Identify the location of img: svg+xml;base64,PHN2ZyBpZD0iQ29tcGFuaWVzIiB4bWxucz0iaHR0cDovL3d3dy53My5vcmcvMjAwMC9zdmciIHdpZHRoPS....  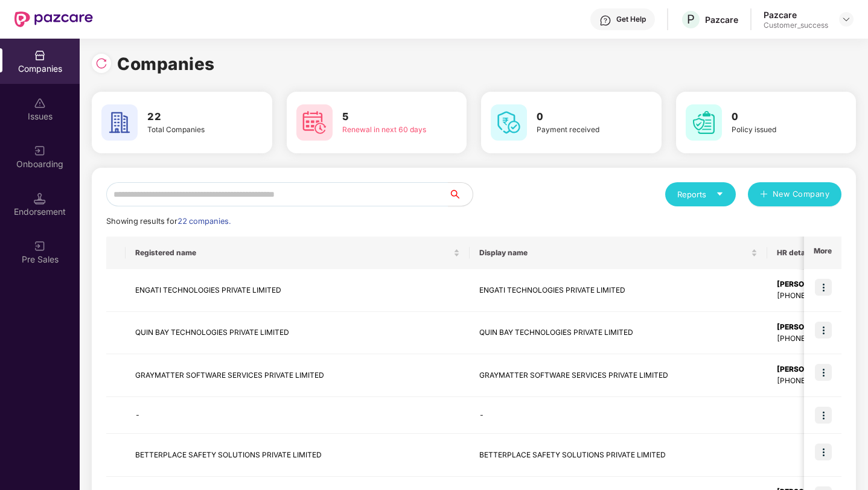
(40, 56).